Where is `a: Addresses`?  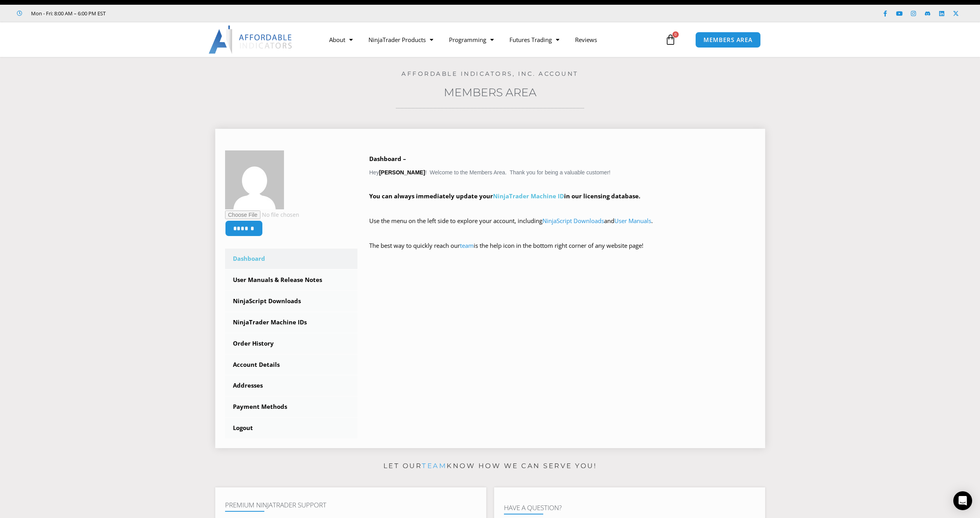
a: Addresses is located at coordinates (291, 386).